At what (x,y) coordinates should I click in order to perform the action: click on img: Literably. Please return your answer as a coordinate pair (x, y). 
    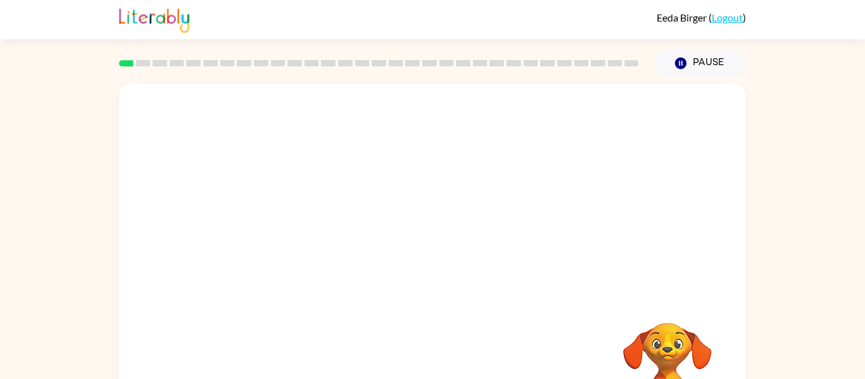
    Looking at the image, I should click on (154, 19).